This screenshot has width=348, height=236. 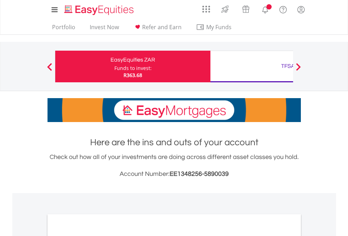 What do you see at coordinates (299, 70) in the screenshot?
I see `button: Next` at bounding box center [299, 70].